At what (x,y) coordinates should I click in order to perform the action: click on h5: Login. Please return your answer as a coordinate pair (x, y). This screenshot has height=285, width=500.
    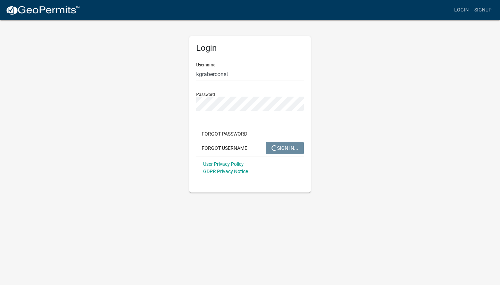
    Looking at the image, I should click on (250, 48).